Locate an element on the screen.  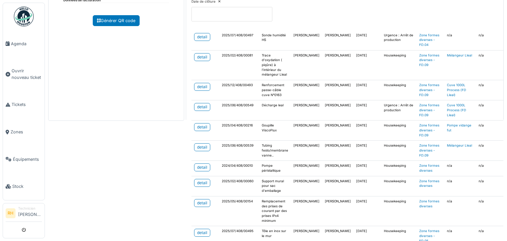
a: Générer QR code is located at coordinates (116, 20).